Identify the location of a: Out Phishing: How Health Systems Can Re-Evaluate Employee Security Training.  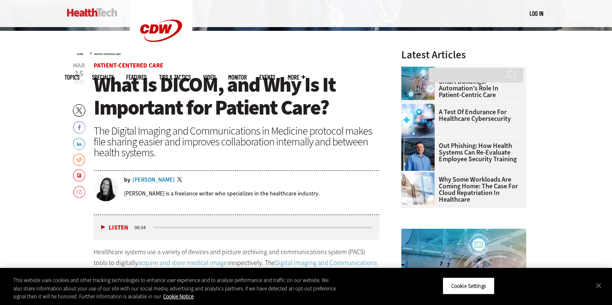
(462, 152).